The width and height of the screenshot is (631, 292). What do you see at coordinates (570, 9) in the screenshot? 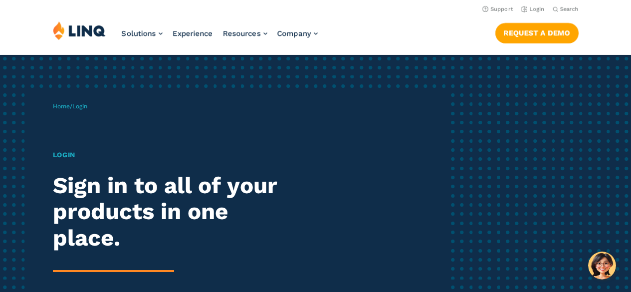
I see `span: Search` at bounding box center [570, 9].